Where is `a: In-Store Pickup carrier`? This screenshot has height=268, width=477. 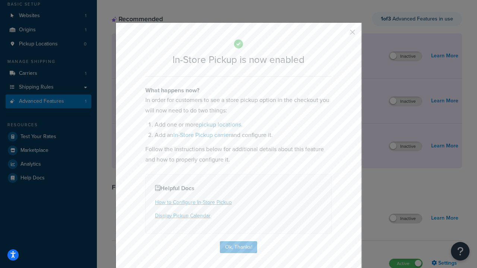 a: In-Store Pickup carrier is located at coordinates (202, 135).